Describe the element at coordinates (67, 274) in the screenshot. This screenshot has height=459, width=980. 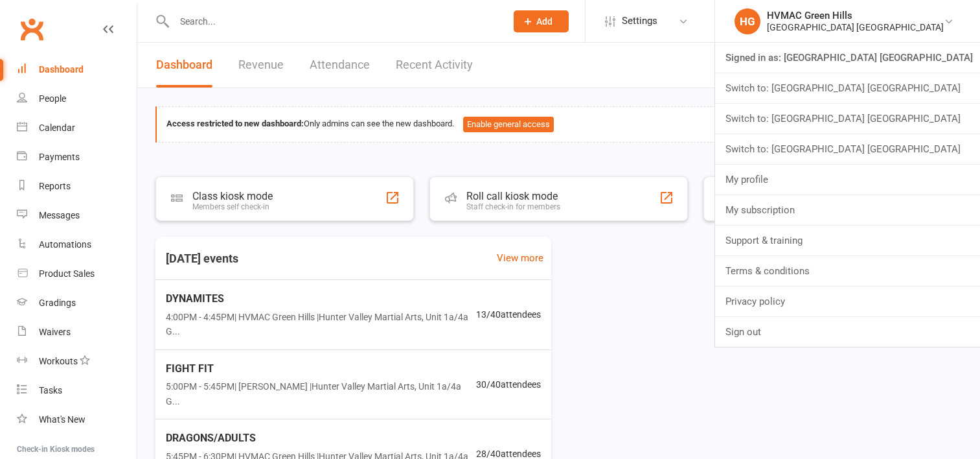
I see `div: Product Sales` at that location.